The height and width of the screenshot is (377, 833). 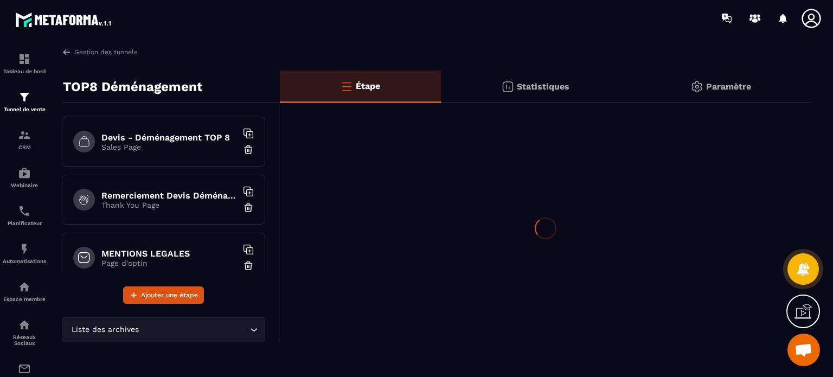 I want to click on p: CRM, so click(x=24, y=147).